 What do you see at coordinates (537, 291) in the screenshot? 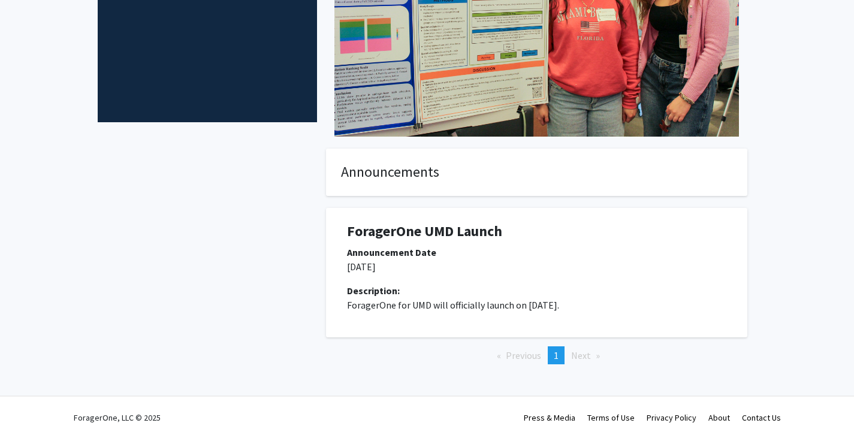
I see `div: Description:` at bounding box center [537, 291].